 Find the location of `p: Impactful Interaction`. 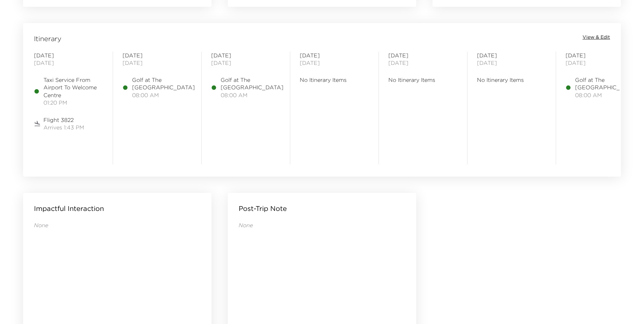

p: Impactful Interaction is located at coordinates (69, 209).